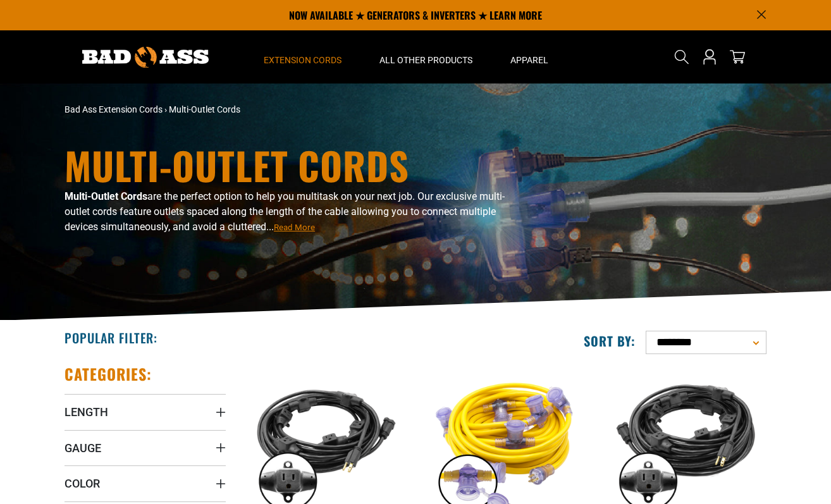  Describe the element at coordinates (285, 211) in the screenshot. I see `span: are the perfect option to help you multitask on your next job. Our exclusive multi-outlet cords f...` at that location.